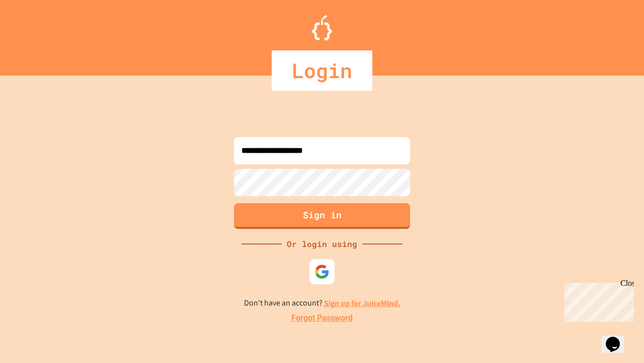 The height and width of the screenshot is (363, 644). What do you see at coordinates (37, 34) in the screenshot?
I see `div: Chat with us now!Close` at bounding box center [37, 34].